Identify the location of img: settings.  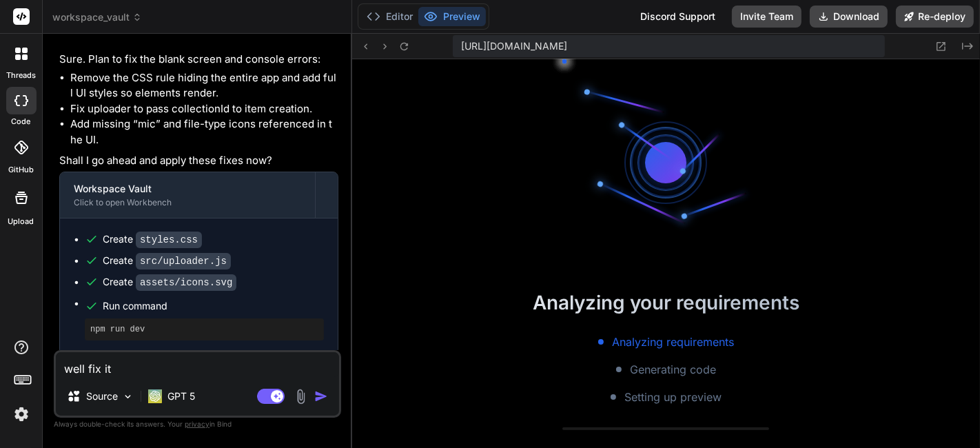
(22, 415).